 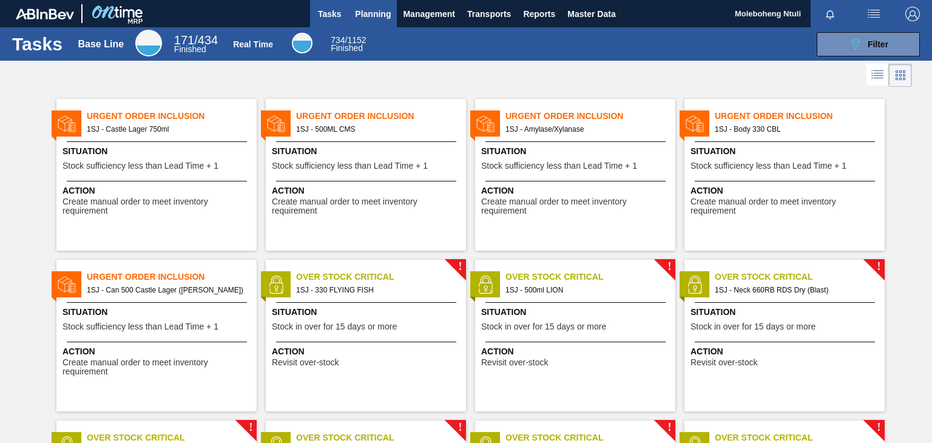 What do you see at coordinates (376, 290) in the screenshot?
I see `span: 1SJ - 330 FLYING FISH` at bounding box center [376, 290].